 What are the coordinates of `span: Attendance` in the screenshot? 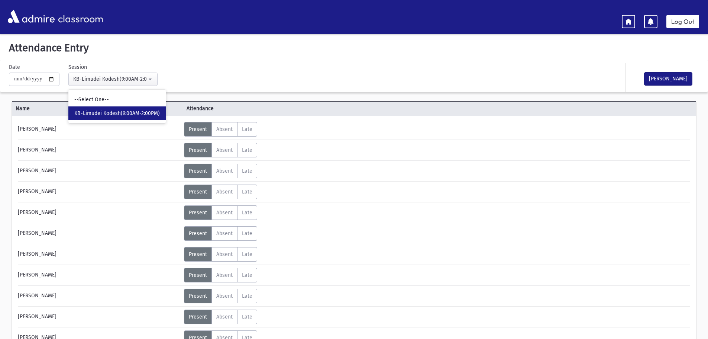 It's located at (268, 108).